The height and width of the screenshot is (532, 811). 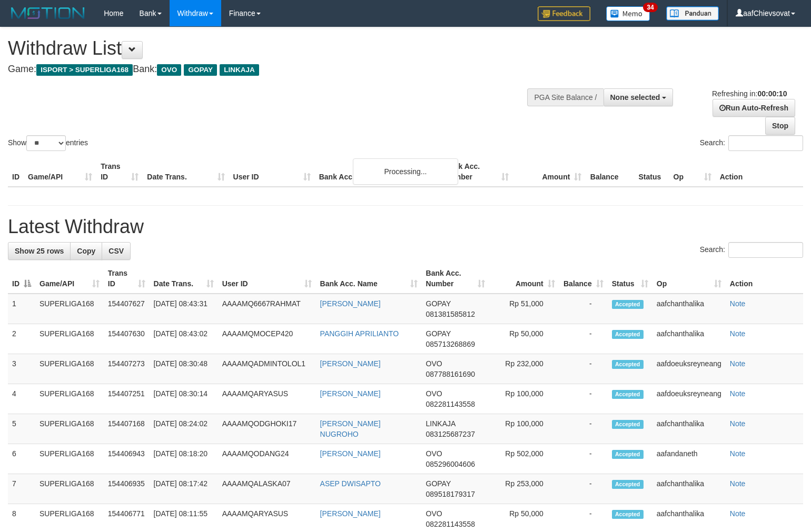 I want to click on span: None selected, so click(x=635, y=97).